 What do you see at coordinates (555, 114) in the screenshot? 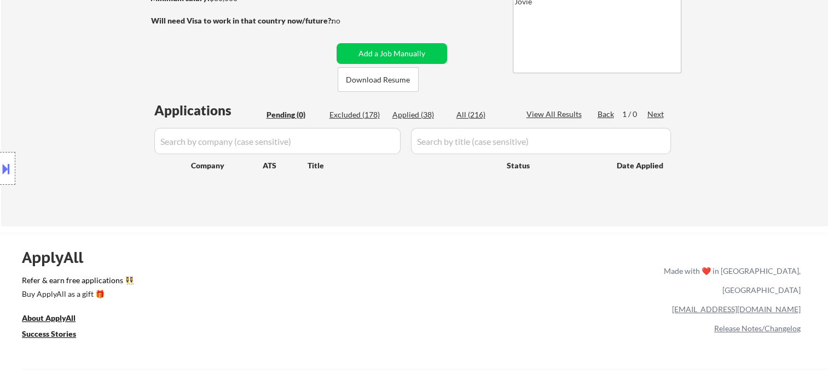
I see `div: View All Results` at bounding box center [555, 114].